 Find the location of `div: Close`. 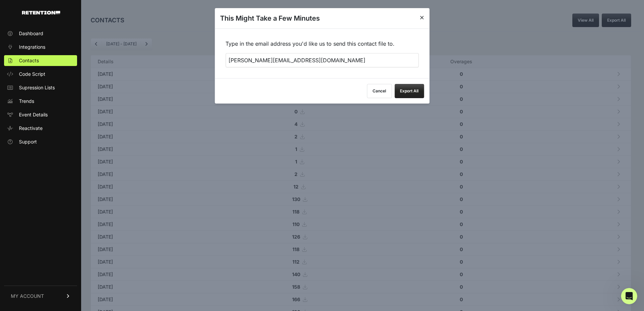

div: Close is located at coordinates (222, 9).